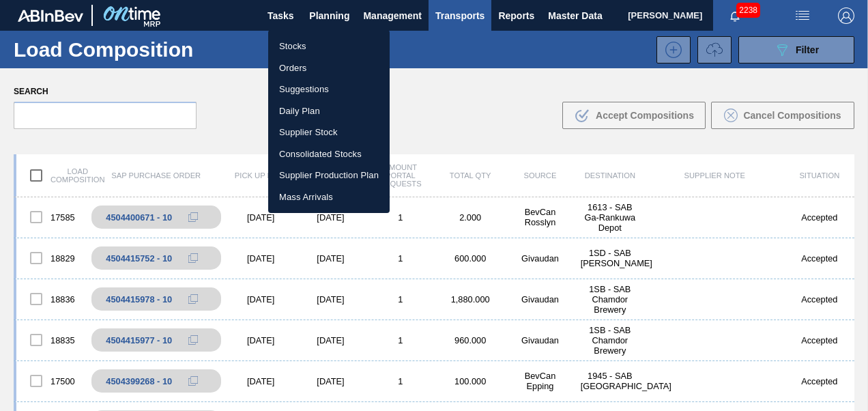 This screenshot has height=411, width=868. I want to click on a: Daily Plan, so click(329, 111).